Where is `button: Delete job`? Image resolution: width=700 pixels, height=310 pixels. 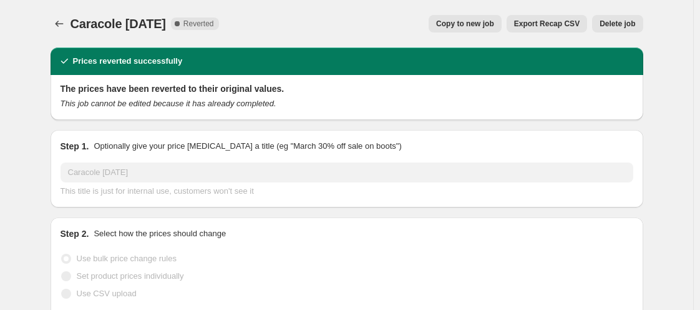 button: Delete job is located at coordinates (617, 24).